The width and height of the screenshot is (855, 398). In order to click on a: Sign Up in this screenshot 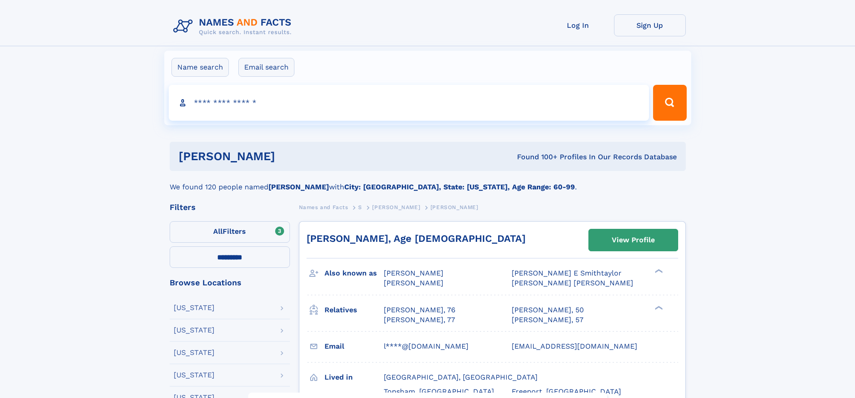, I will do `click(650, 25)`.